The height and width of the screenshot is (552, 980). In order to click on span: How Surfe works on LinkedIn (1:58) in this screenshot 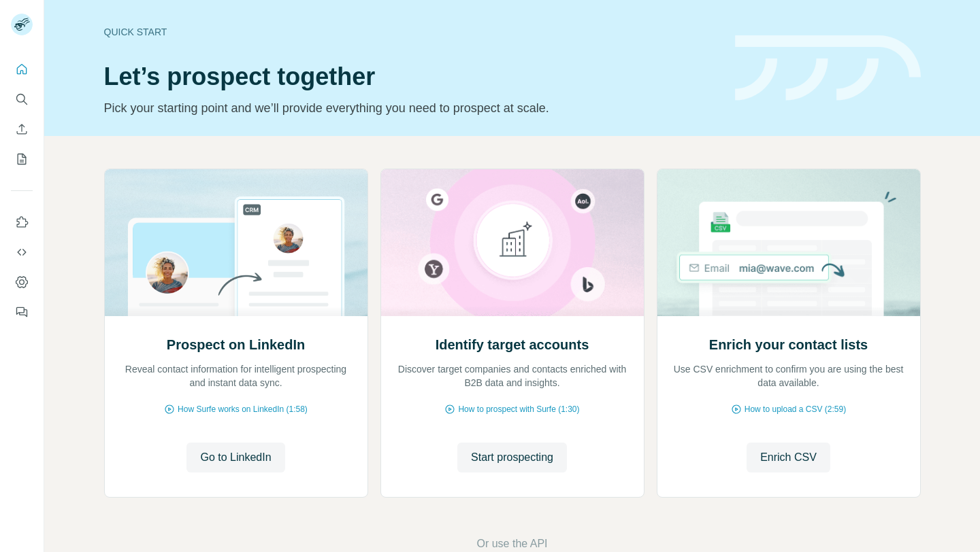, I will do `click(242, 409)`.